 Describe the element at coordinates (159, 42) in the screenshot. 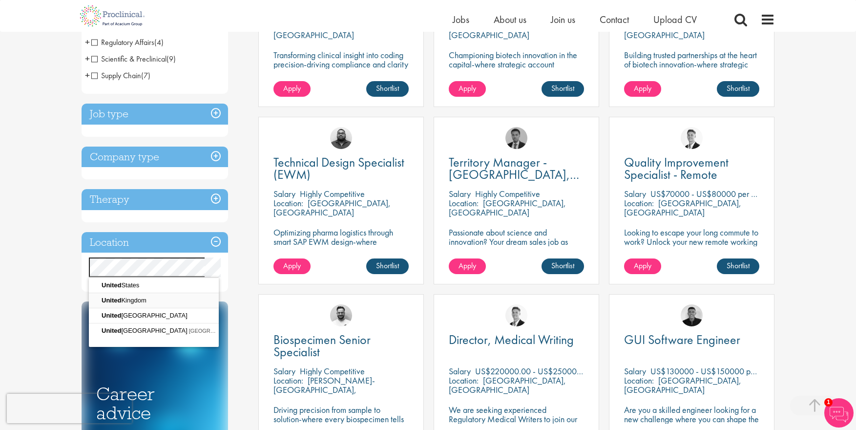

I see `span: (4)` at that location.